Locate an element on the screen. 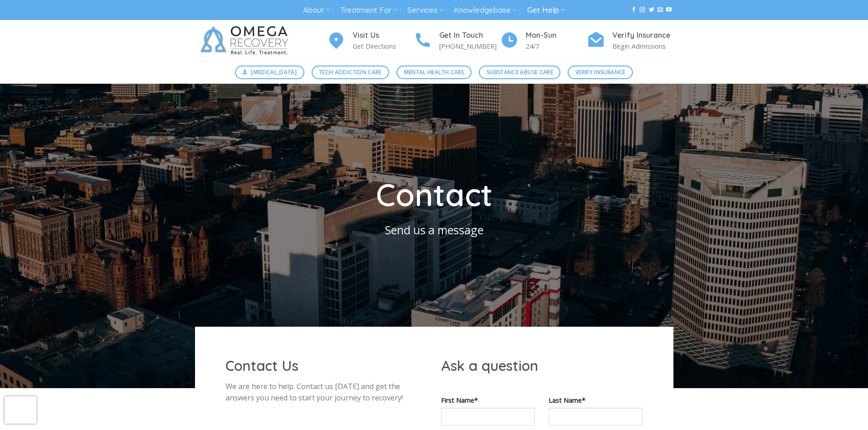  span: Verify Insurance is located at coordinates (600, 72).